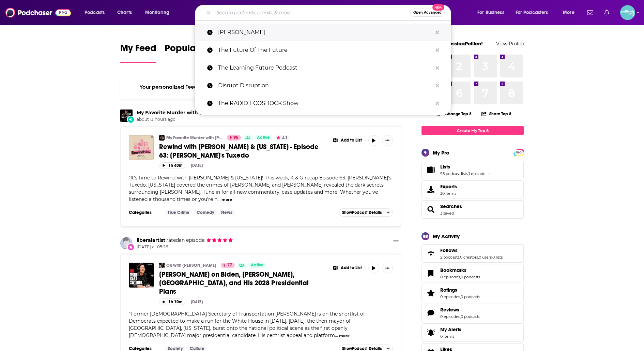  Describe the element at coordinates (194, 50) in the screenshot. I see `span: Popular Feed` at that location.